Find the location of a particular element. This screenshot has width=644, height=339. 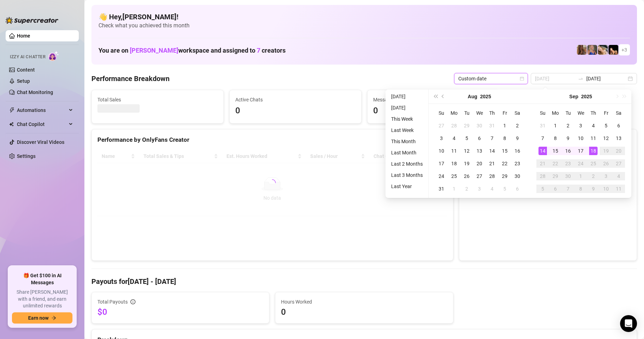

li: Last Month is located at coordinates (407, 153).